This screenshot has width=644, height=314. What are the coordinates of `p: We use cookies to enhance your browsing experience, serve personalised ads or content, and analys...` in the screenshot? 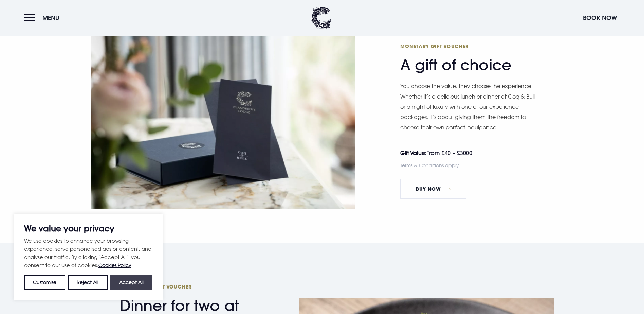 It's located at (89, 252).